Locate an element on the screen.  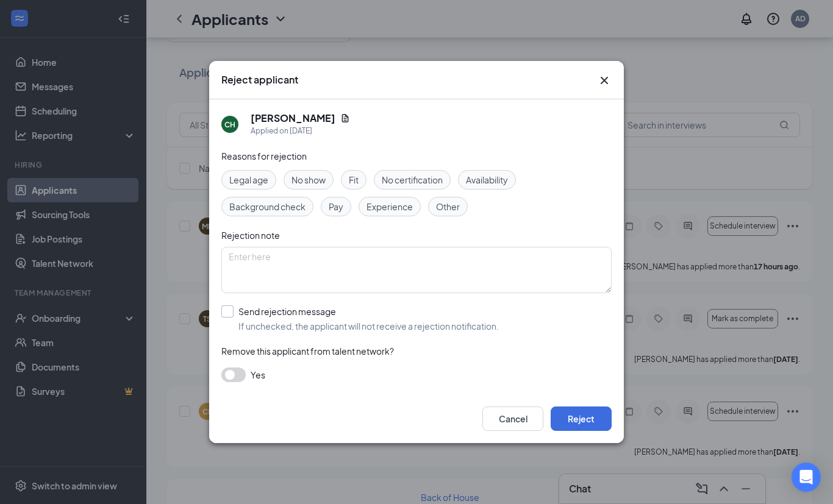
span: Background check is located at coordinates (267, 206).